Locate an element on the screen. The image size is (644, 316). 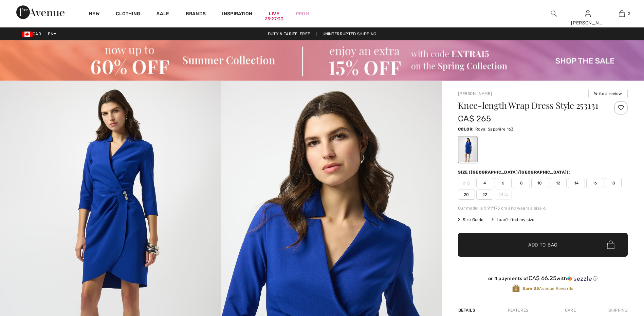
div: Our model is 5'9"/175 cm and wears a size 6. is located at coordinates (543, 208).